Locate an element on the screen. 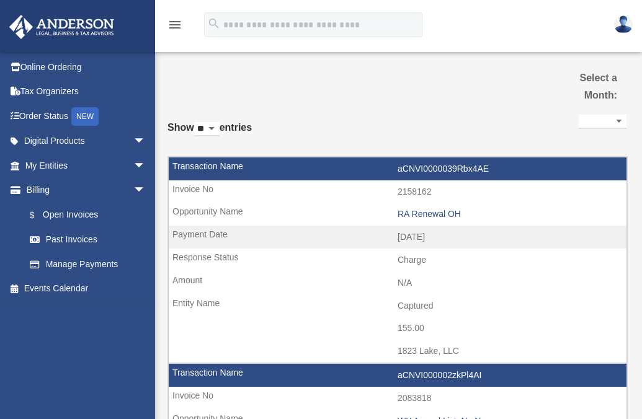 This screenshot has width=642, height=419. label: Show entries is located at coordinates (210, 134).